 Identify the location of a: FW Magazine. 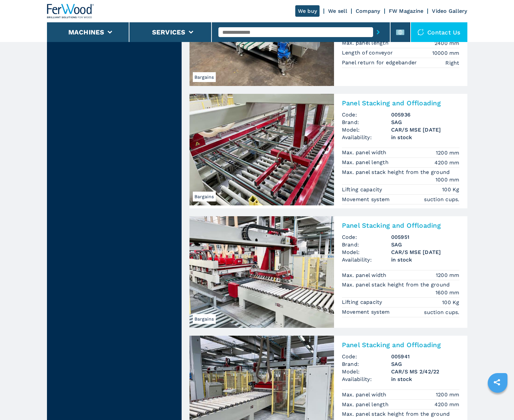
(407, 11).